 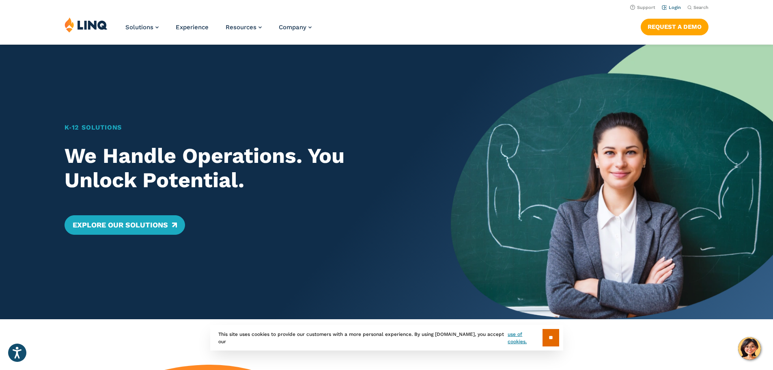 I want to click on button: Open Search Bar, so click(x=698, y=7).